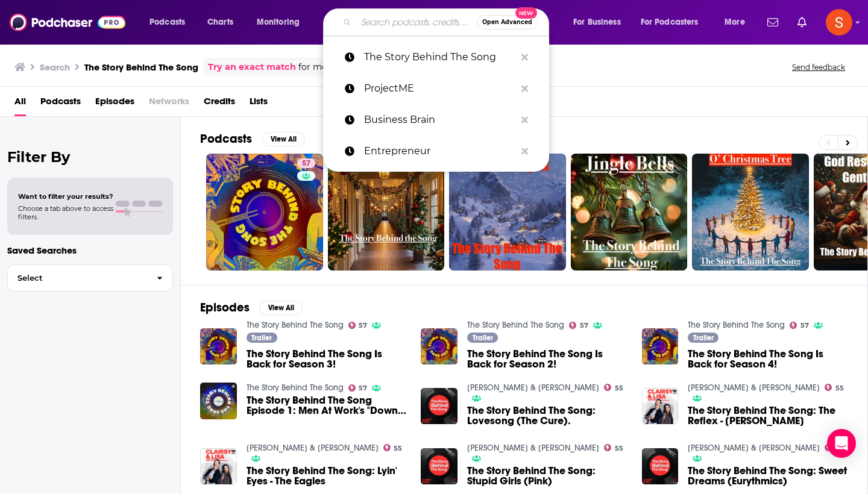 Image resolution: width=868 pixels, height=494 pixels. What do you see at coordinates (252, 67) in the screenshot?
I see `a: Try an exact match` at bounding box center [252, 67].